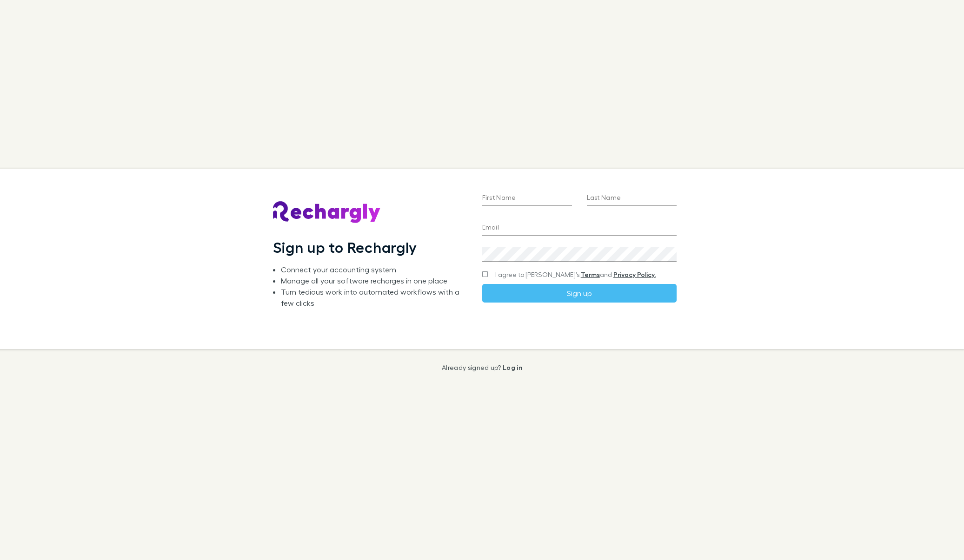 The width and height of the screenshot is (964, 560). What do you see at coordinates (345, 247) in the screenshot?
I see `h1: Sign up to Rechargly` at bounding box center [345, 247].